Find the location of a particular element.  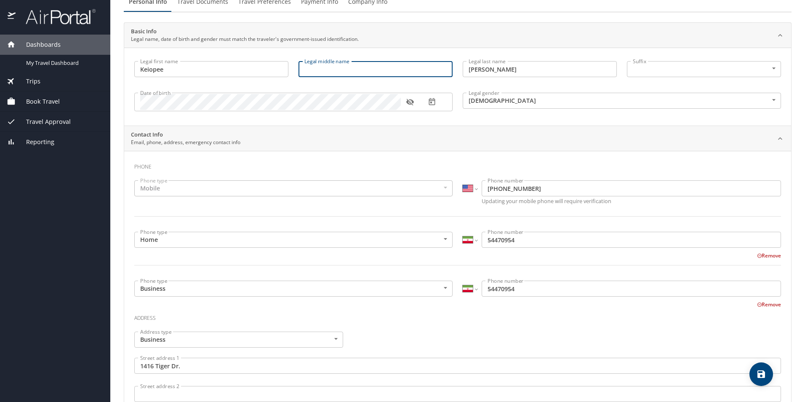

span: Trips is located at coordinates (28, 81).